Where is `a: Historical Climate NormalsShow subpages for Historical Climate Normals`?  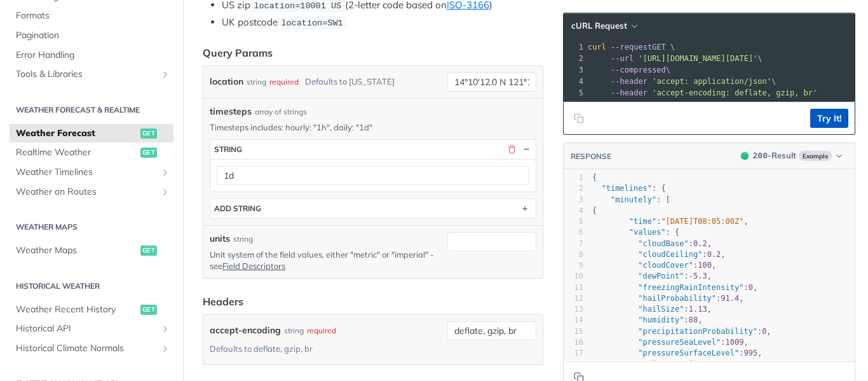 a: Historical Climate NormalsShow subpages for Historical Climate Normals is located at coordinates (91, 348).